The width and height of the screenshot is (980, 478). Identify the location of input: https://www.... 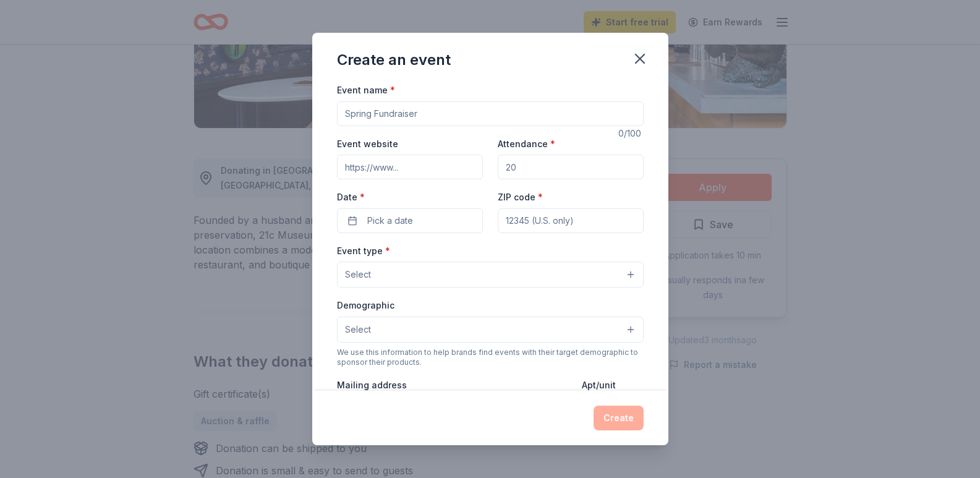
(410, 167).